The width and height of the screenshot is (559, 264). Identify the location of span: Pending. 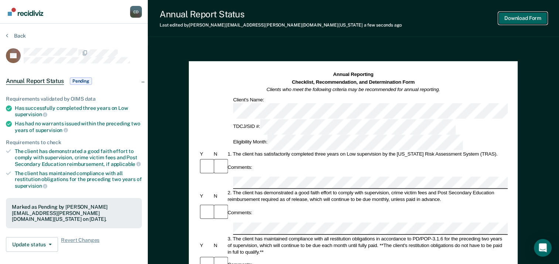
(81, 81).